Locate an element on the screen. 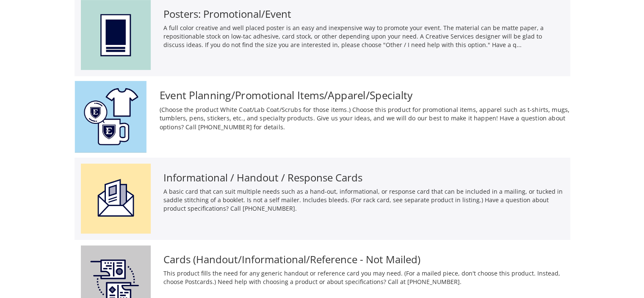 This screenshot has height=298, width=644. a: Informational / Handout / Response Cards A basic card that can suit multiple needs such as a hand... is located at coordinates (322, 199).